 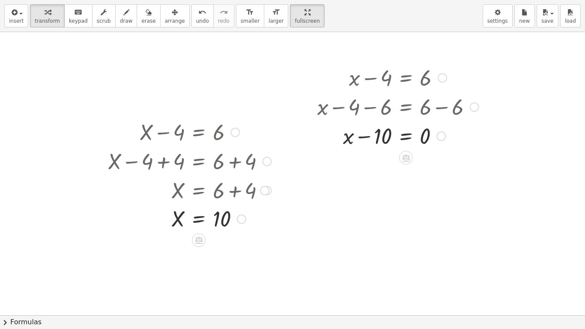 I want to click on button: settings, so click(x=498, y=16).